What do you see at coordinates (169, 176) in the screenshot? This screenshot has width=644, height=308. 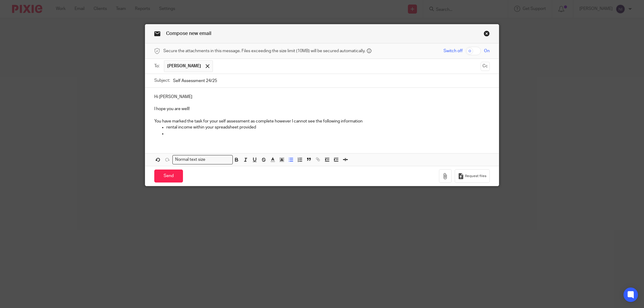 I see `input: Send` at bounding box center [169, 176].